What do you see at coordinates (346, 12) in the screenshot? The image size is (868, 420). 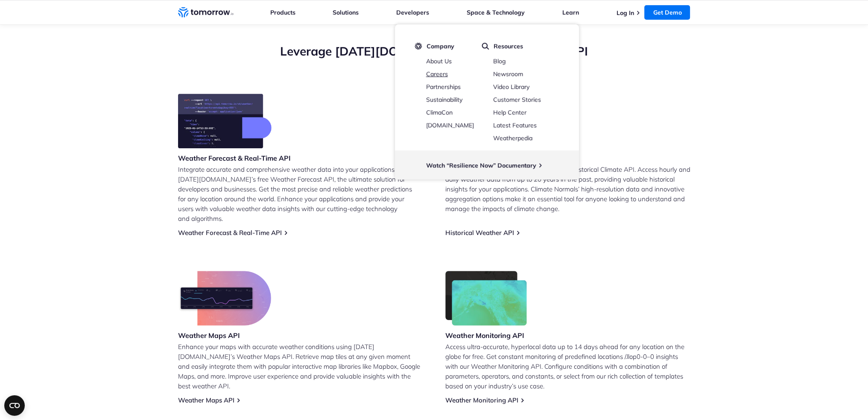 I see `a: Solutions` at bounding box center [346, 12].